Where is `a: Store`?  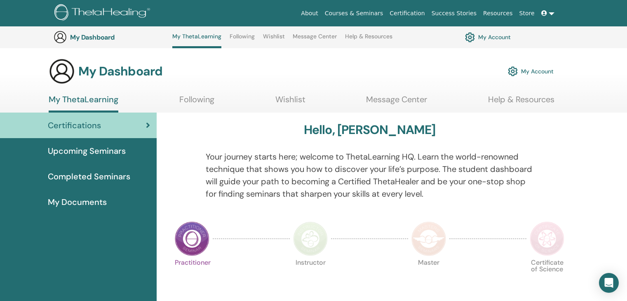 a: Store is located at coordinates (527, 13).